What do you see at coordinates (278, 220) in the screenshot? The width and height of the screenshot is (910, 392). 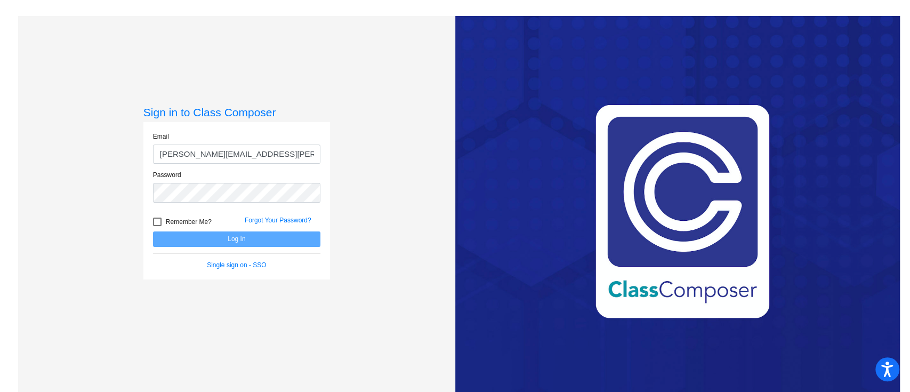 I see `a: Forgot Your Password?` at bounding box center [278, 220].